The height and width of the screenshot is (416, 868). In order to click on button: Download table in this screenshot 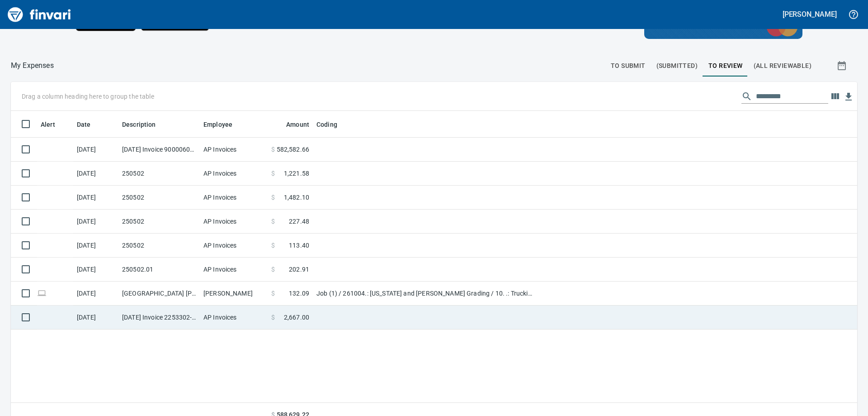, I will do `click(849, 97)`.